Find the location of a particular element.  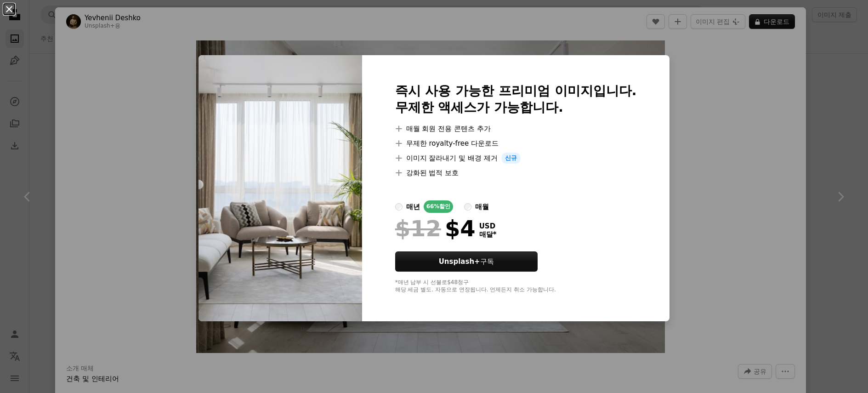

span: USD is located at coordinates (488, 226).